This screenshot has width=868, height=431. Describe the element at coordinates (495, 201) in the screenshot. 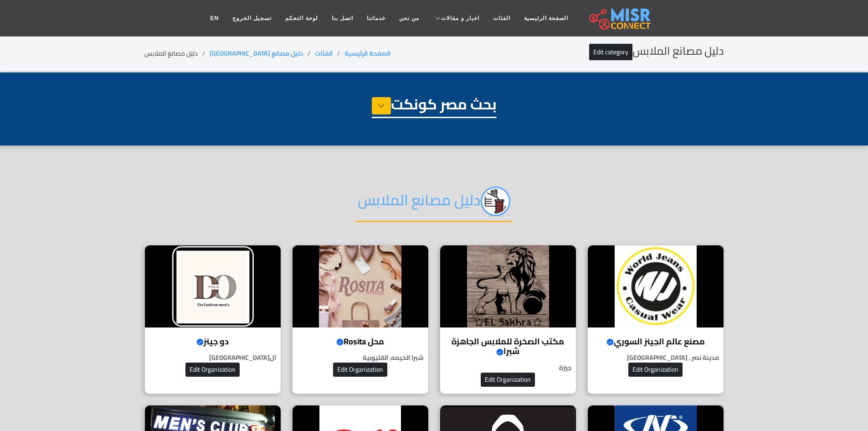

I see `img: jc8qEEzyi89FPzAOrPPq.png` at that location.